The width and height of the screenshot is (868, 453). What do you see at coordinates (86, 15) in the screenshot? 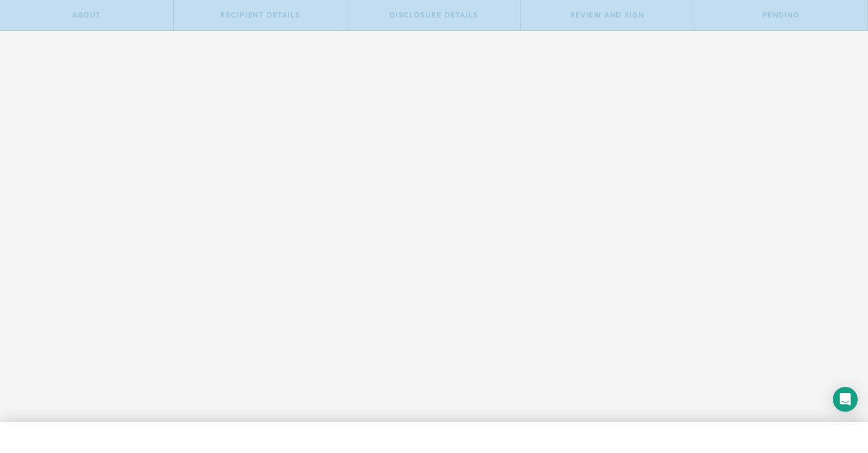
I see `span: About` at bounding box center [86, 15].